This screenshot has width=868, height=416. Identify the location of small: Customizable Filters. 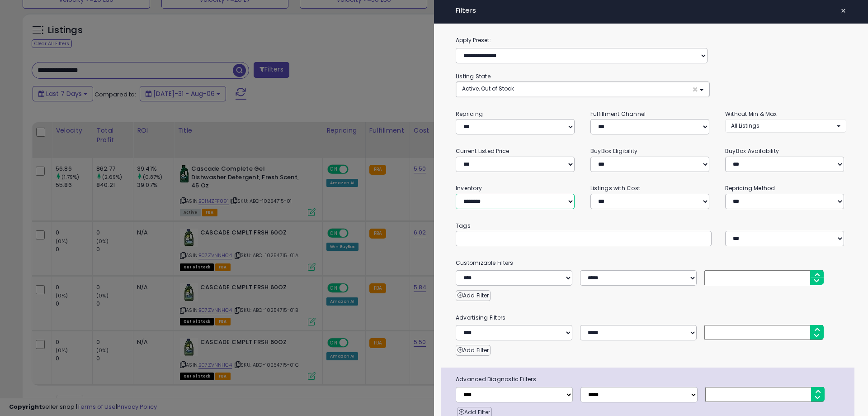
(651, 263).